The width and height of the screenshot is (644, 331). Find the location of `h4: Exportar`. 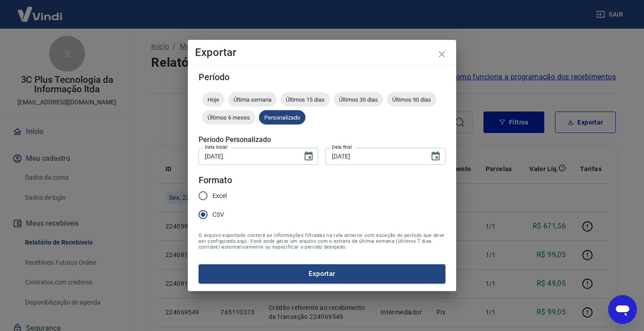

h4: Exportar is located at coordinates (322, 52).